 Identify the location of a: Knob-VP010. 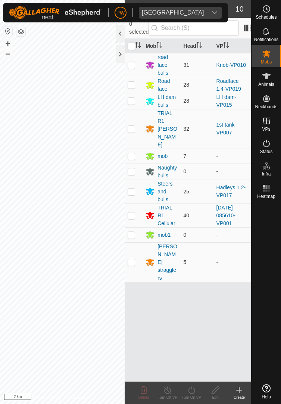
(231, 65).